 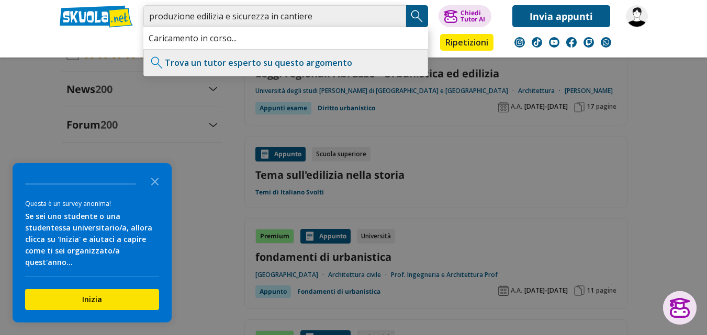 I want to click on div: Chiedi Tutor AI, so click(x=472, y=16).